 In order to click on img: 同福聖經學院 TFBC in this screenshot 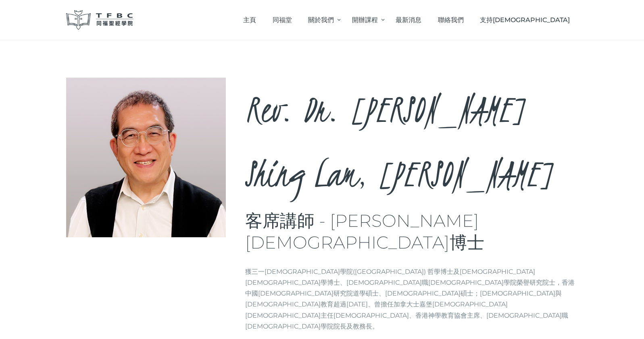, I will do `click(100, 20)`.